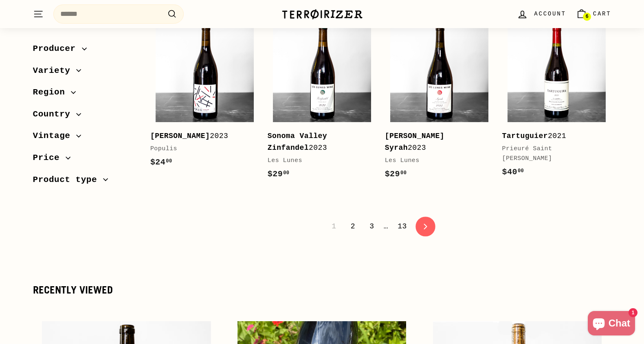 This screenshot has width=644, height=344. I want to click on button: Country, so click(85, 117).